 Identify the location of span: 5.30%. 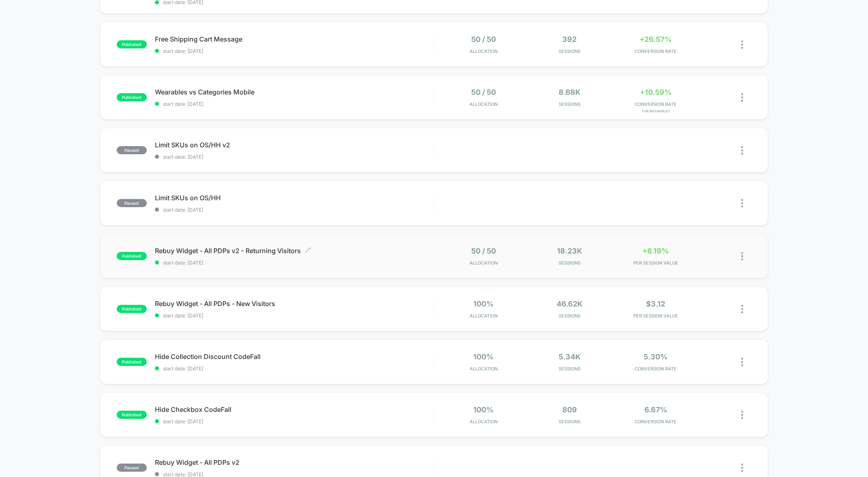
(655, 357).